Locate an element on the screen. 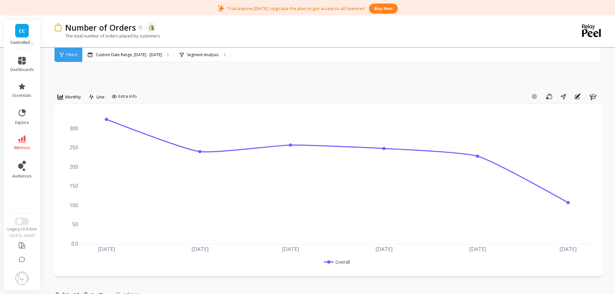  img: api.shopify.svg is located at coordinates (151, 27).